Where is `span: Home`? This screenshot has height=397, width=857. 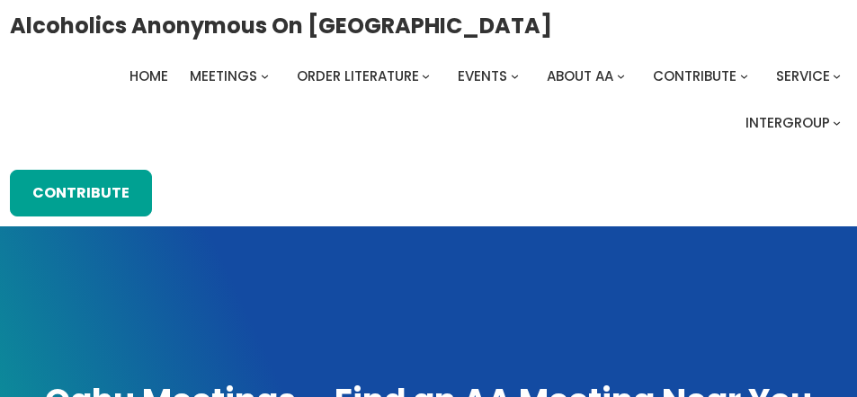 span: Home is located at coordinates (148, 76).